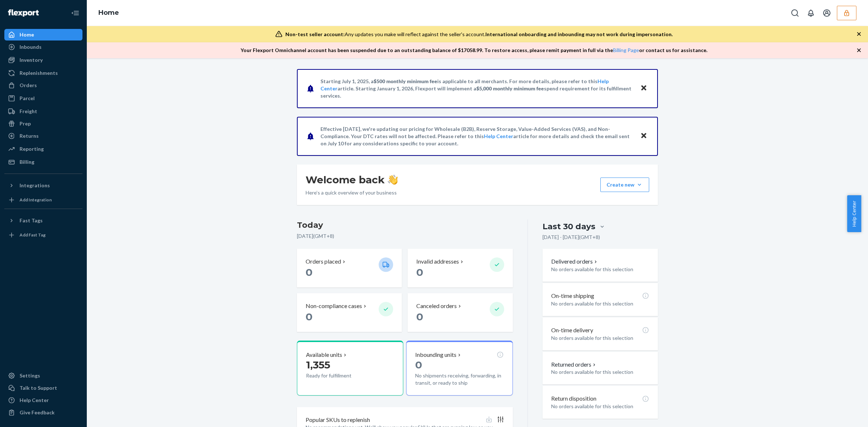 This screenshot has width=868, height=427. I want to click on img: Flexport logo, so click(23, 13).